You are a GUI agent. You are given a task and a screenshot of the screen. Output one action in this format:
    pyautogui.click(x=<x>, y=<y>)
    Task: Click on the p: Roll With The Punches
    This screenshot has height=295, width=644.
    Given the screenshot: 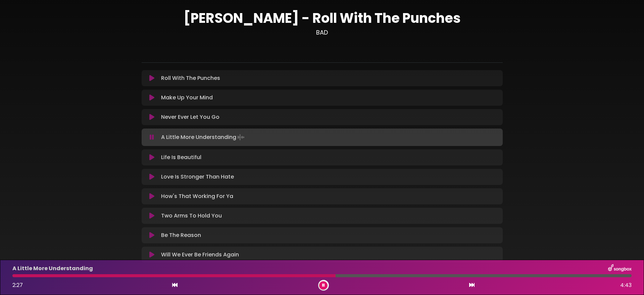 What is the action you would take?
    pyautogui.click(x=191, y=78)
    